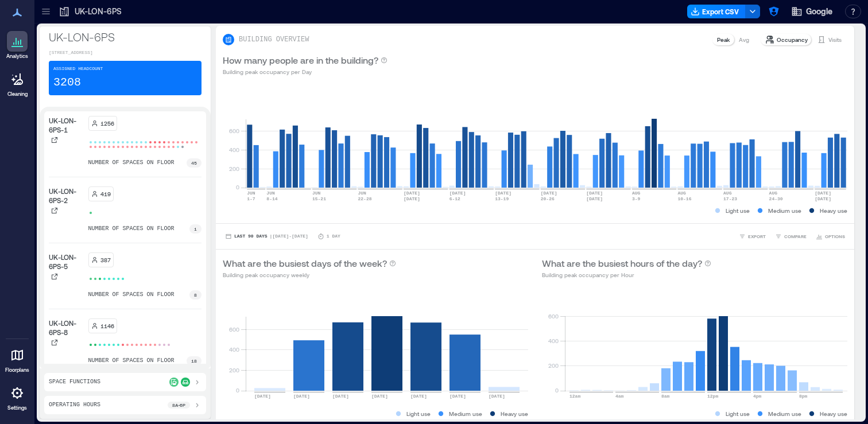  Describe the element at coordinates (717, 11) in the screenshot. I see `button: Export CSV` at that location.